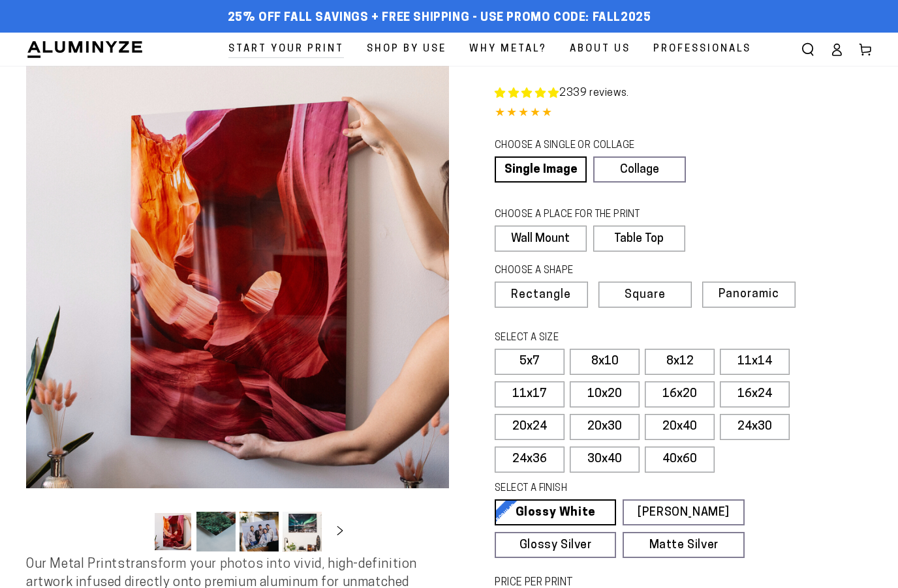 This screenshot has width=898, height=588. What do you see at coordinates (529, 362) in the screenshot?
I see `label: 5x7` at bounding box center [529, 362].